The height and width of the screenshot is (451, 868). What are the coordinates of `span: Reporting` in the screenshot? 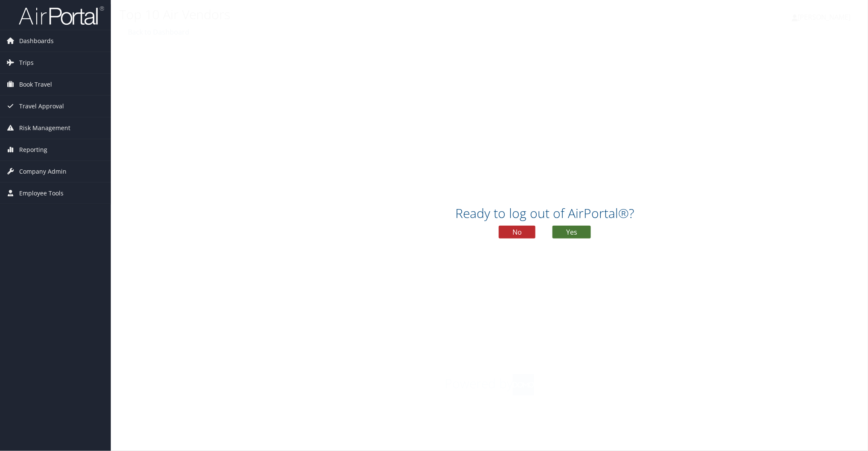 It's located at (33, 150).